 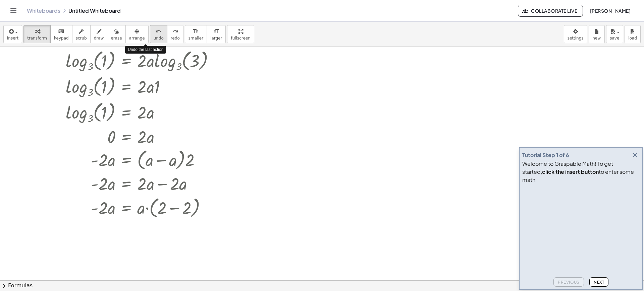 What do you see at coordinates (37, 38) in the screenshot?
I see `span: transform` at bounding box center [37, 38].